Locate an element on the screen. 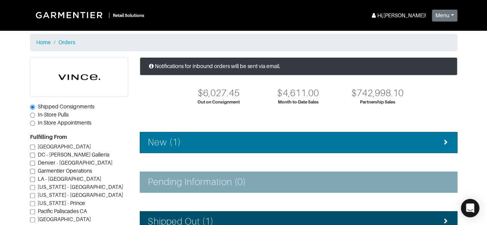  input: Shipped Consignments is located at coordinates (32, 107).